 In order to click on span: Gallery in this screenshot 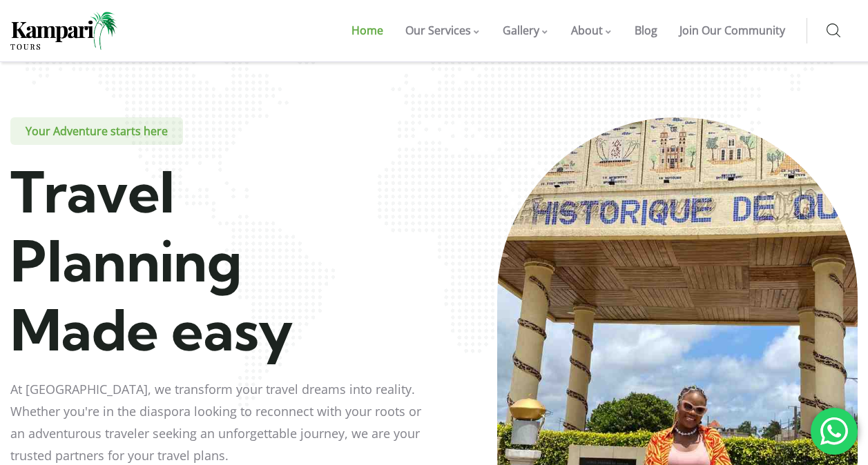, I will do `click(520, 30)`.